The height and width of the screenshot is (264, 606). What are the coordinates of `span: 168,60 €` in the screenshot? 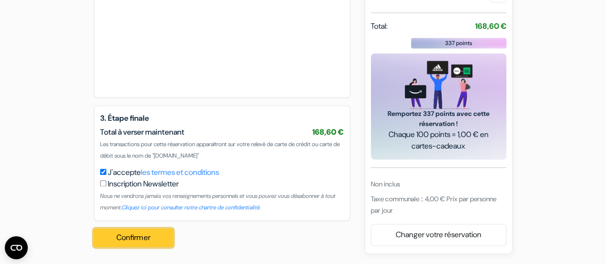 It's located at (328, 132).